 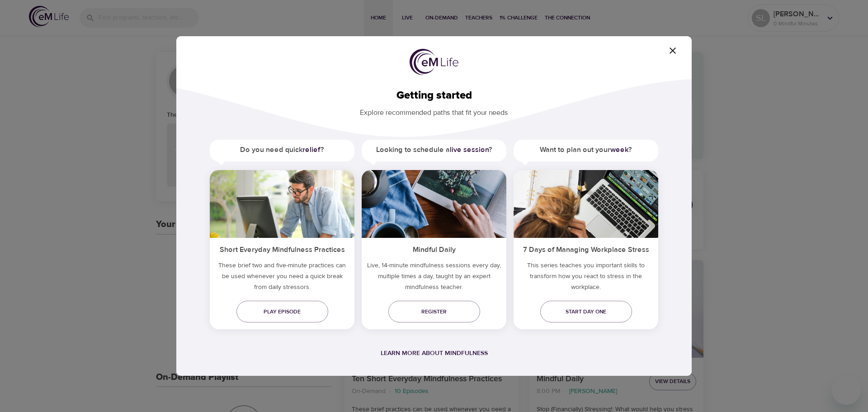 What do you see at coordinates (469, 149) in the screenshot?
I see `a: live session` at bounding box center [469, 149].